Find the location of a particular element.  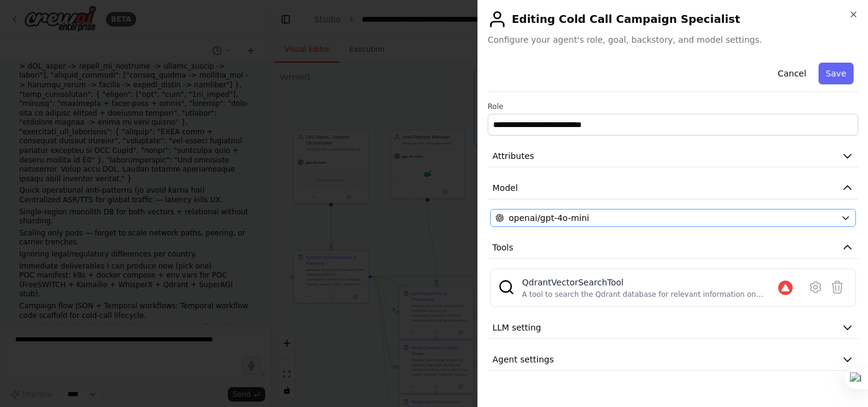

button: Tools is located at coordinates (673, 248).